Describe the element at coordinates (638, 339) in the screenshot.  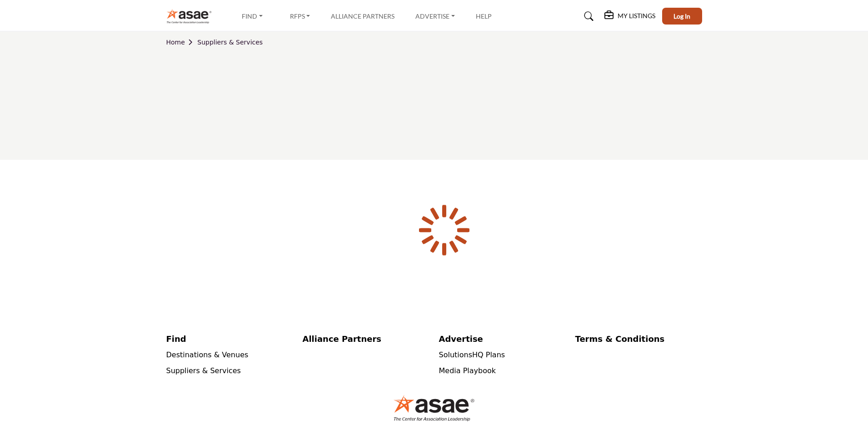
I see `p: Terms & Conditions` at that location.